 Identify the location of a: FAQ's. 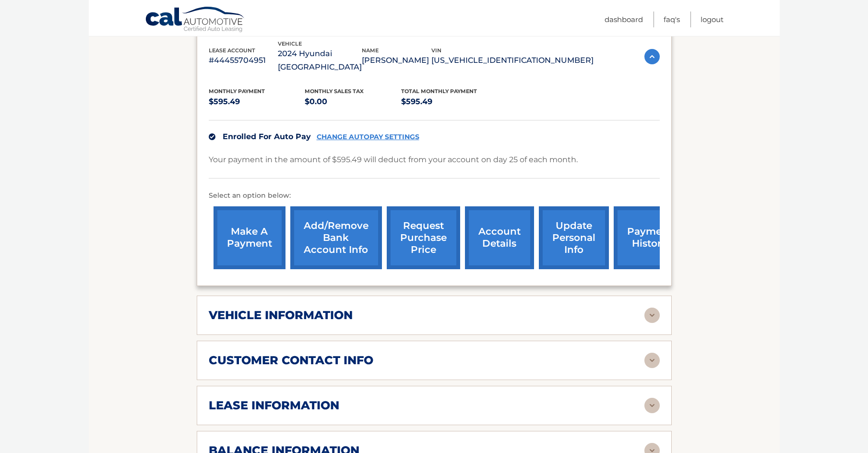
(672, 20).